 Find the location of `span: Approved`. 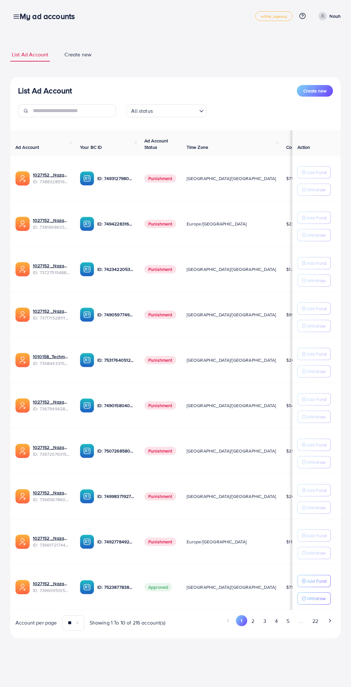

span: Approved is located at coordinates (158, 587).